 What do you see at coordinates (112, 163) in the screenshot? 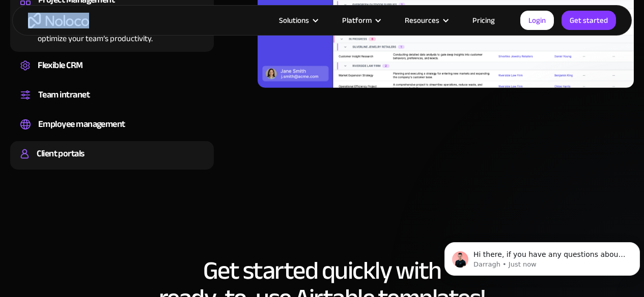
I see `div: Build a secure, fully-branded, and personalized client portal that lets your customers self-serve.` at bounding box center [112, 163].